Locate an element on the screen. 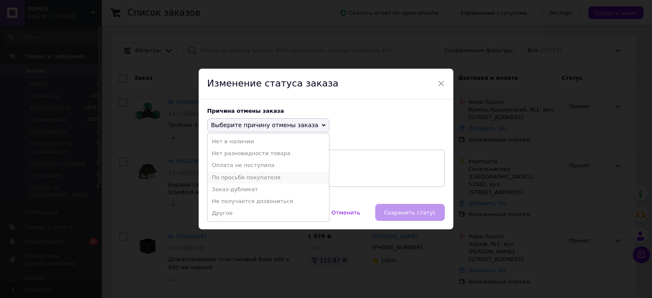  li: Другое is located at coordinates (268, 213).